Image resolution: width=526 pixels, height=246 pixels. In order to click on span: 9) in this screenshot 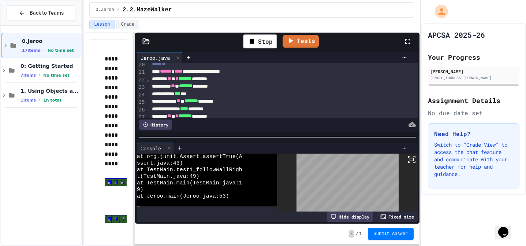, I will do `click(140, 190)`.